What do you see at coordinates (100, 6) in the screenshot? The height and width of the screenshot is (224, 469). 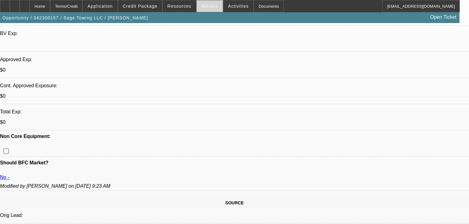 I see `button: Application` at bounding box center [100, 6].